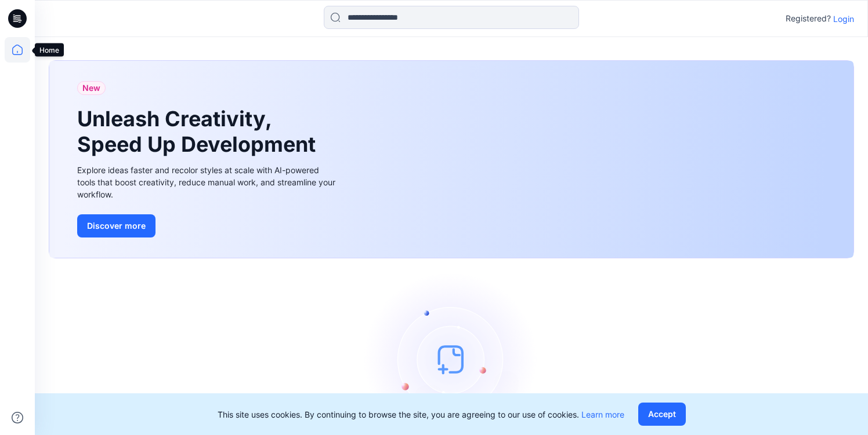 The width and height of the screenshot is (868, 435). I want to click on h1: Unleash Creativity, Speed Up Development, so click(199, 132).